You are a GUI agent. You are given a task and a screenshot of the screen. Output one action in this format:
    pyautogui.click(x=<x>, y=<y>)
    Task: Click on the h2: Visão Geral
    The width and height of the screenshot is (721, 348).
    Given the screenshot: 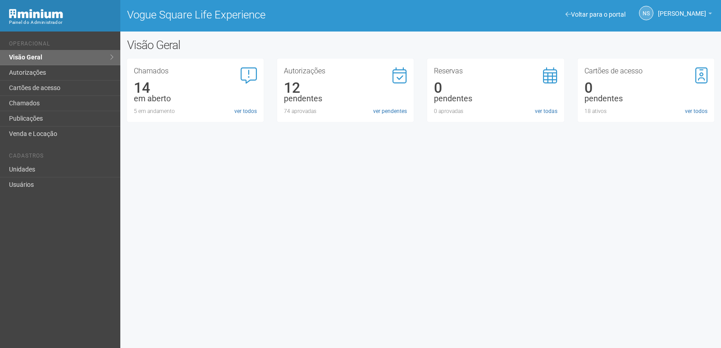 What is the action you would take?
    pyautogui.click(x=246, y=45)
    